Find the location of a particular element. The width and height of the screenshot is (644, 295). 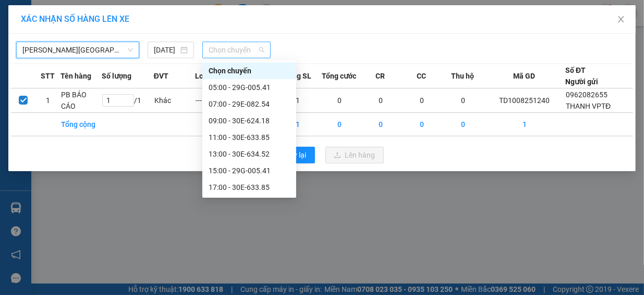

td: TD1008251240 is located at coordinates (524, 101).